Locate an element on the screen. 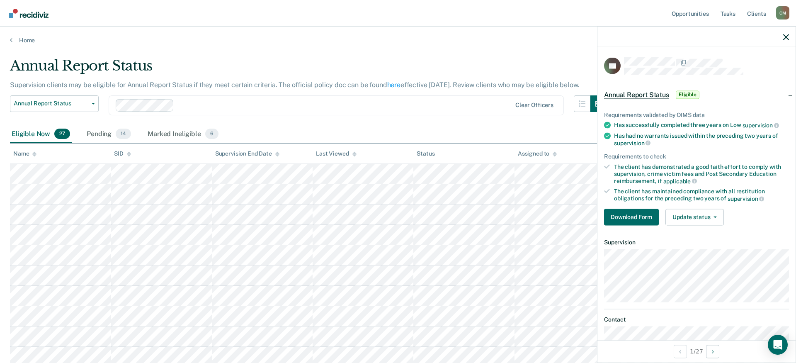 This screenshot has height=363, width=796. div: Eligible Now is located at coordinates (41, 134).